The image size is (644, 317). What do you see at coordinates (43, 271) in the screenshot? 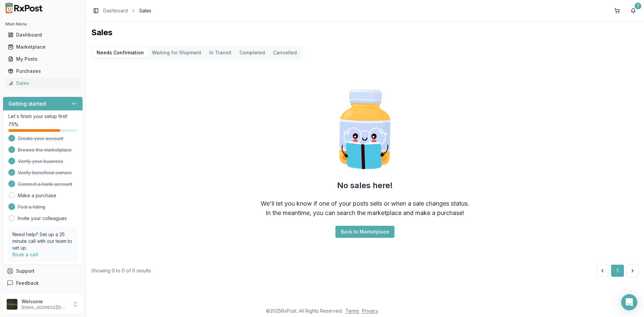
I see `button: Support` at bounding box center [43, 271].